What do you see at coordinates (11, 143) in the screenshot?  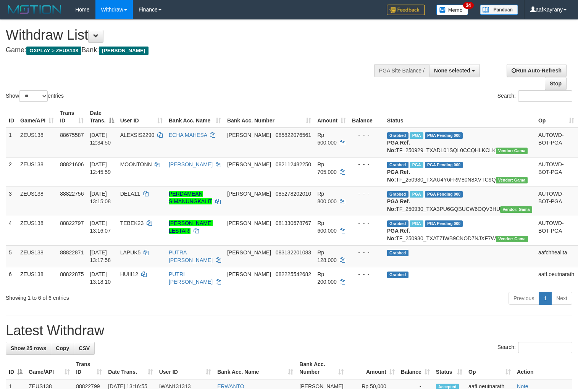 I see `td: 1` at bounding box center [11, 143].